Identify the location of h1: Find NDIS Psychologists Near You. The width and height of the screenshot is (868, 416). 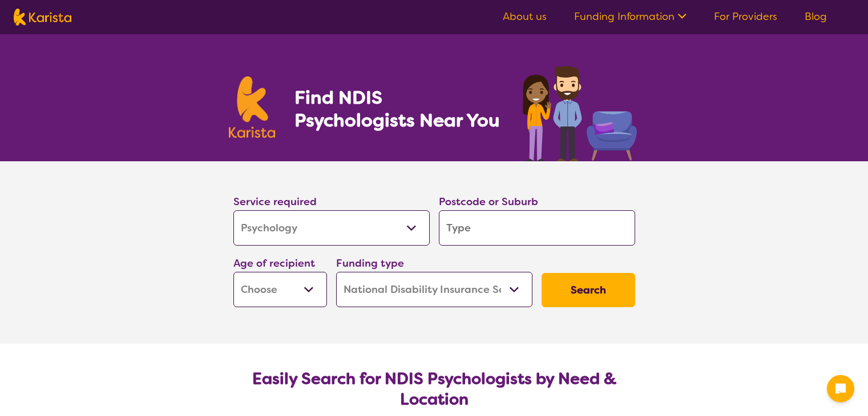
(400, 109).